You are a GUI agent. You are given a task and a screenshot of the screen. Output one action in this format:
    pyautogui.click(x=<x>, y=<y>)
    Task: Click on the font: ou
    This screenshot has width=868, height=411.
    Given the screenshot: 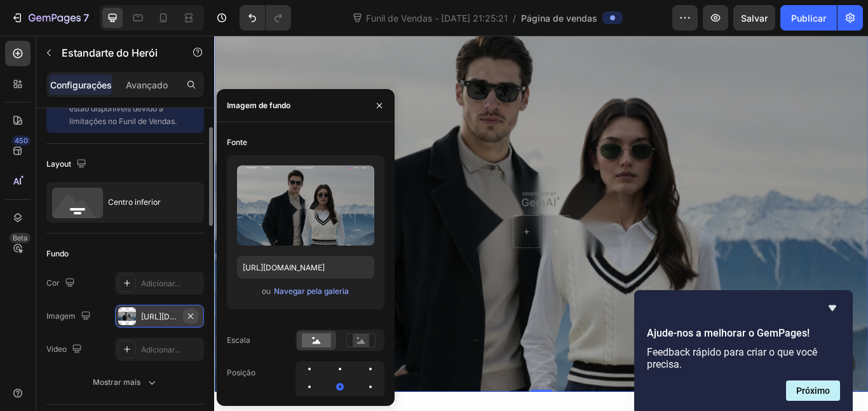 What is the action you would take?
    pyautogui.click(x=267, y=291)
    